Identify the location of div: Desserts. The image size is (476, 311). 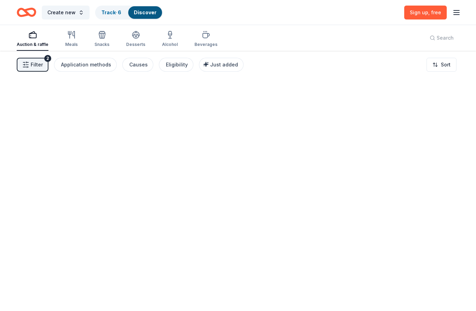
(135, 45).